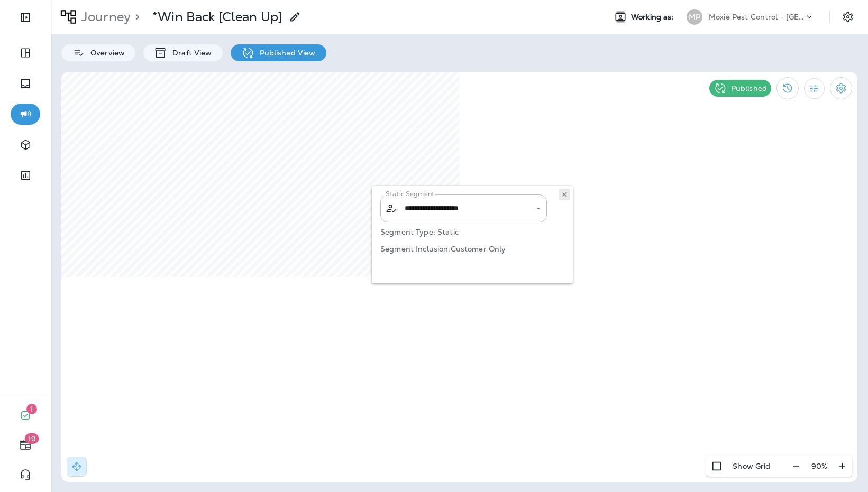 The height and width of the screenshot is (492, 868). What do you see at coordinates (653, 17) in the screenshot?
I see `span: Working as:` at bounding box center [653, 17].